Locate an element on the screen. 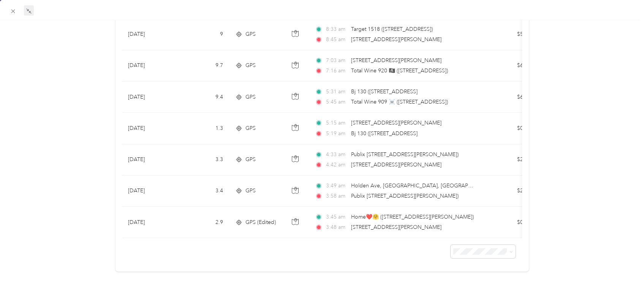 This screenshot has height=294, width=644. span: 5:15 am is located at coordinates (336, 123).